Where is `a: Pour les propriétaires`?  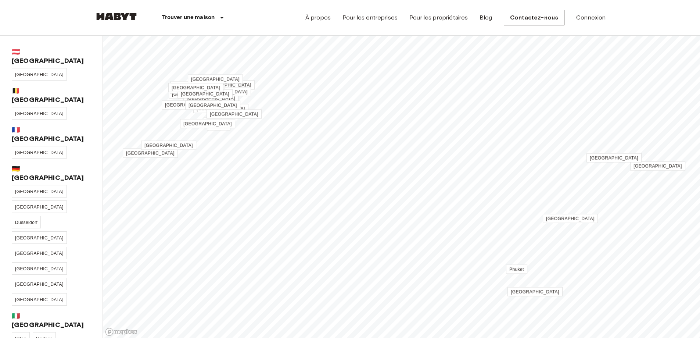
a: Pour les propriétaires is located at coordinates (439, 18).